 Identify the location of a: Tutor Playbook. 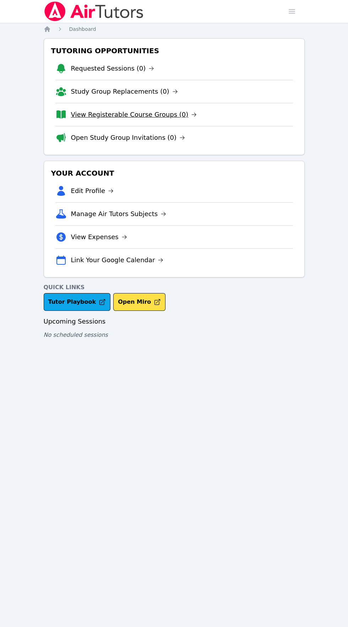
(77, 302).